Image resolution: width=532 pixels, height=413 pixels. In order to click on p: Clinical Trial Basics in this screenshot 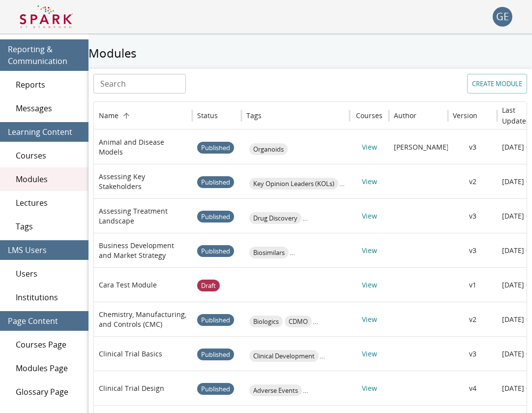, I will do `click(130, 354)`.